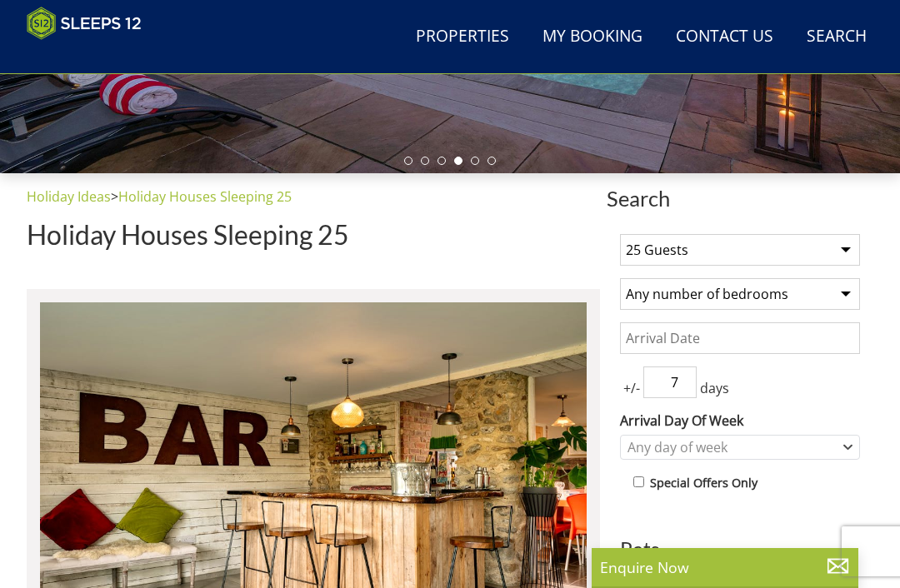 The image size is (900, 588). I want to click on a: Search, so click(837, 37).